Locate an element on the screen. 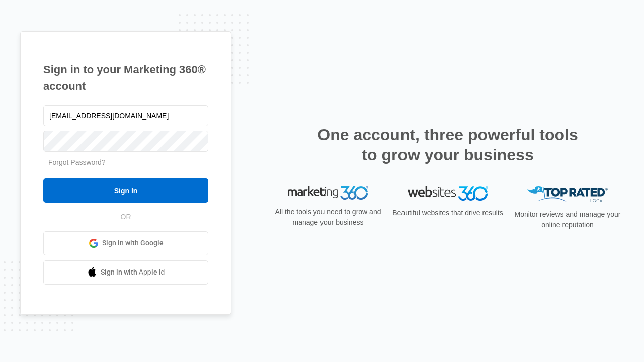 This screenshot has height=362, width=644. p: Monitor reviews and manage your online reputation is located at coordinates (568, 220).